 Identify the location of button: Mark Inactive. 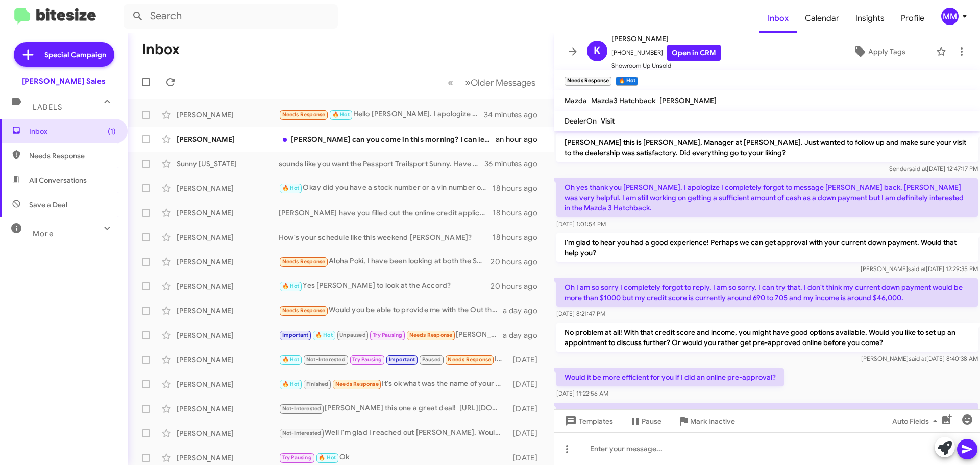
(707, 421).